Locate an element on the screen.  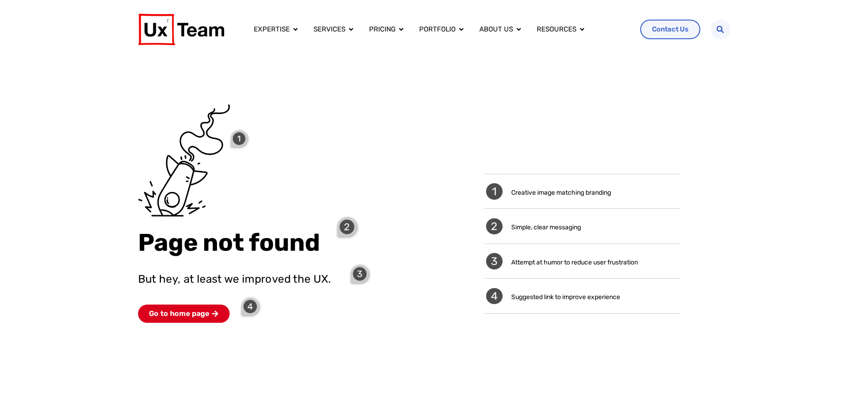
a: Pricing is located at coordinates (382, 29).